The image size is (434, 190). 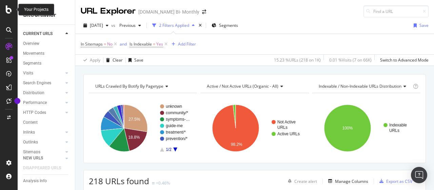 I want to click on span: In Sitemaps, so click(x=92, y=44).